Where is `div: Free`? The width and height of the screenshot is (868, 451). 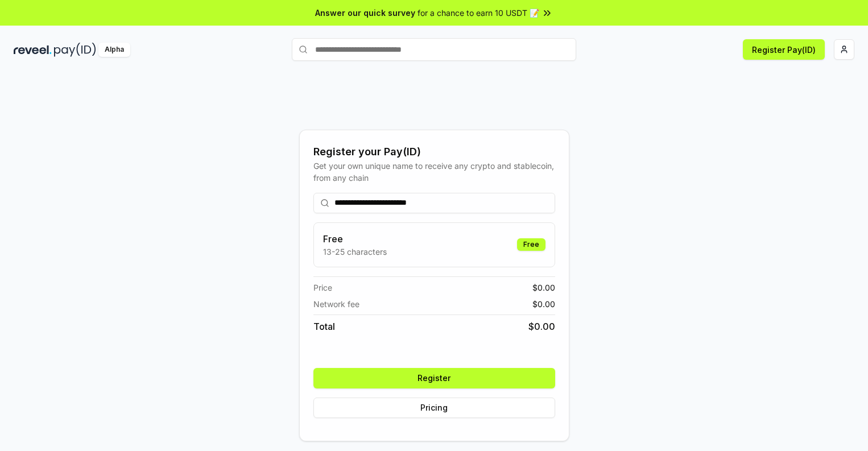 div: Free is located at coordinates (531, 245).